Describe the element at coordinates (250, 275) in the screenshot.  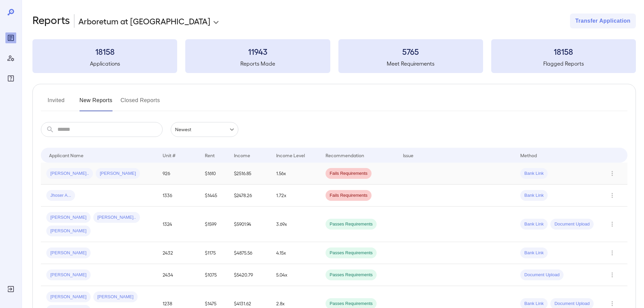
I see `td: $5420.79` at that location.